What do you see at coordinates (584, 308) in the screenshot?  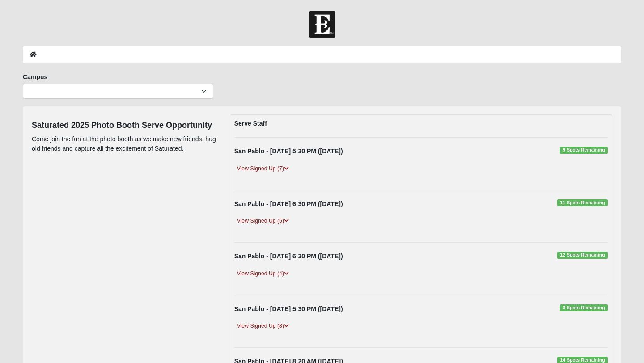 I see `span: 8 Spots Remaining` at bounding box center [584, 308].